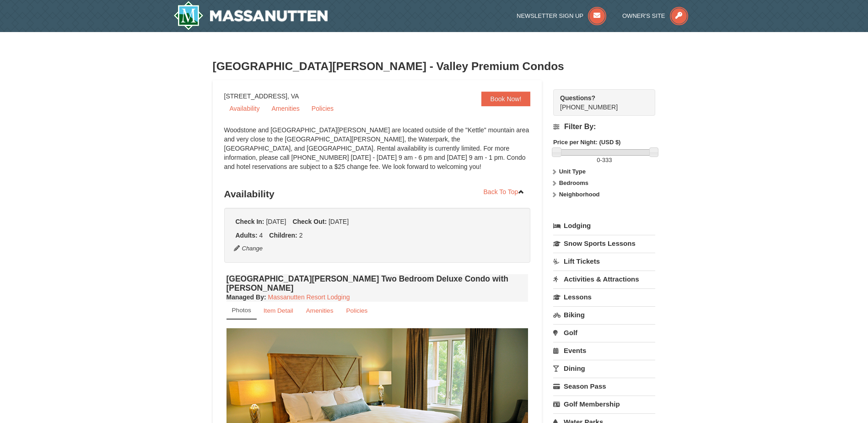 This screenshot has width=868, height=423. What do you see at coordinates (604, 350) in the screenshot?
I see `a: Events` at bounding box center [604, 350].